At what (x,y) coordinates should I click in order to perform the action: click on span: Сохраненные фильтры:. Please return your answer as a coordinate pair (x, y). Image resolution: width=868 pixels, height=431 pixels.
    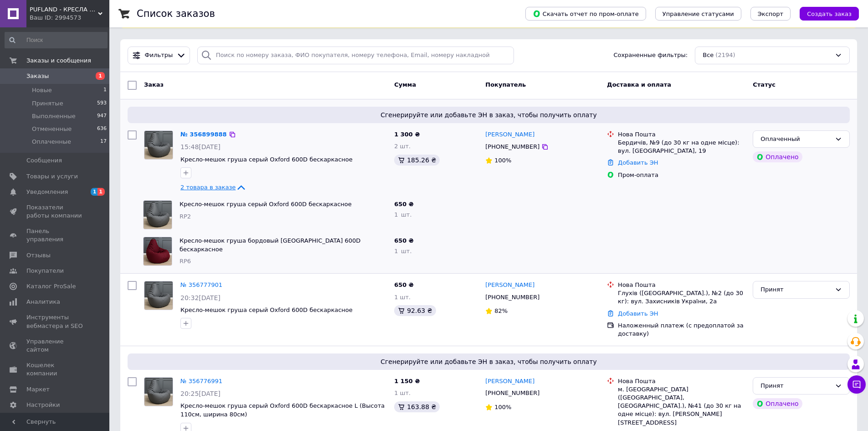
    Looking at the image, I should click on (650, 55).